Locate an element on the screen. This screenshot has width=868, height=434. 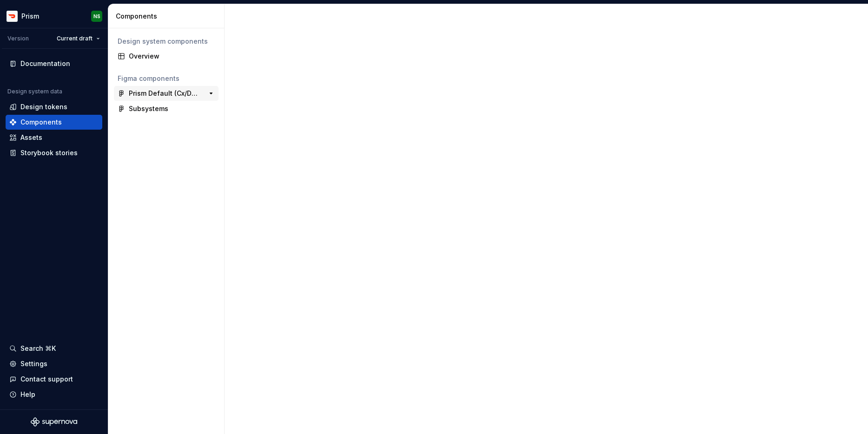
div: Prism Default (Cx/Dx): Components (2.0) is located at coordinates (163, 94).